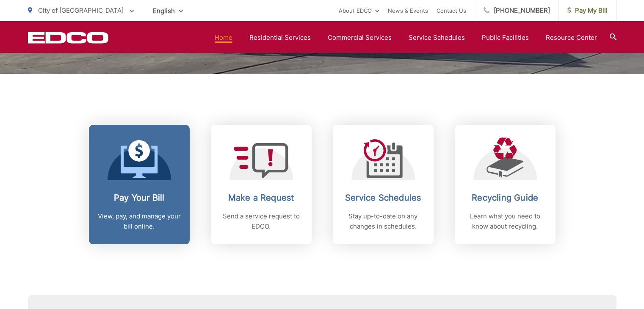 This screenshot has height=309, width=644. I want to click on a: Service Schedules, so click(437, 38).